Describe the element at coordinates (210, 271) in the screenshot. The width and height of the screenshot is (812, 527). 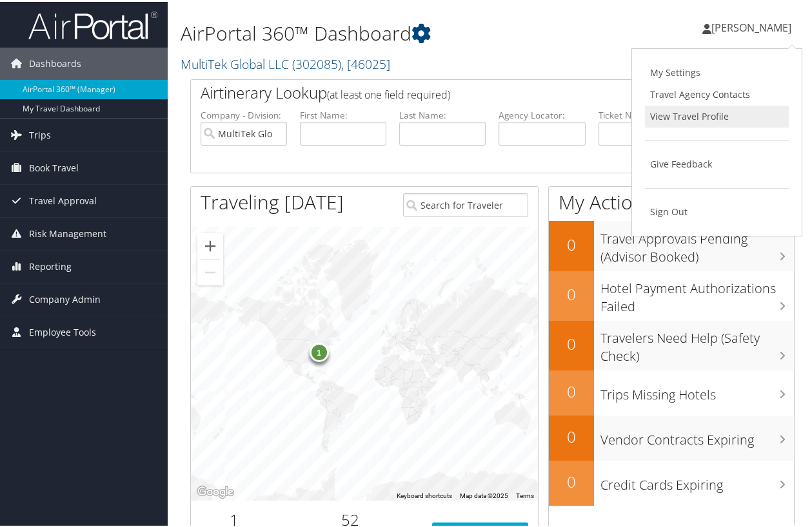
I see `button: Zoom out` at that location.